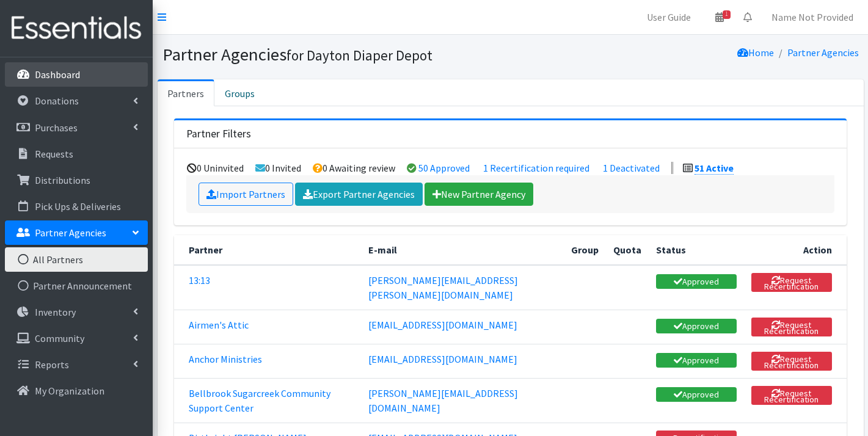 The image size is (868, 436). I want to click on p: Donations, so click(57, 101).